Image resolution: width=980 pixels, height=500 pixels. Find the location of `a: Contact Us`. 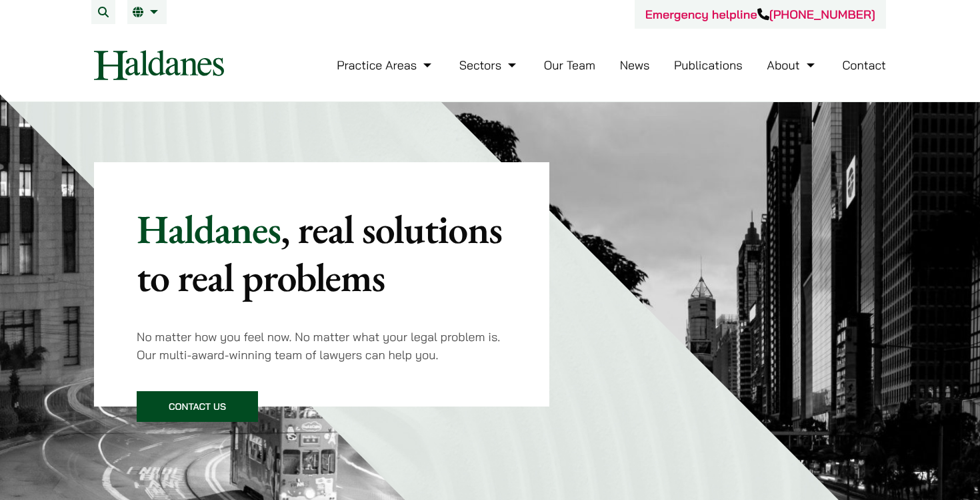

a: Contact Us is located at coordinates (197, 406).